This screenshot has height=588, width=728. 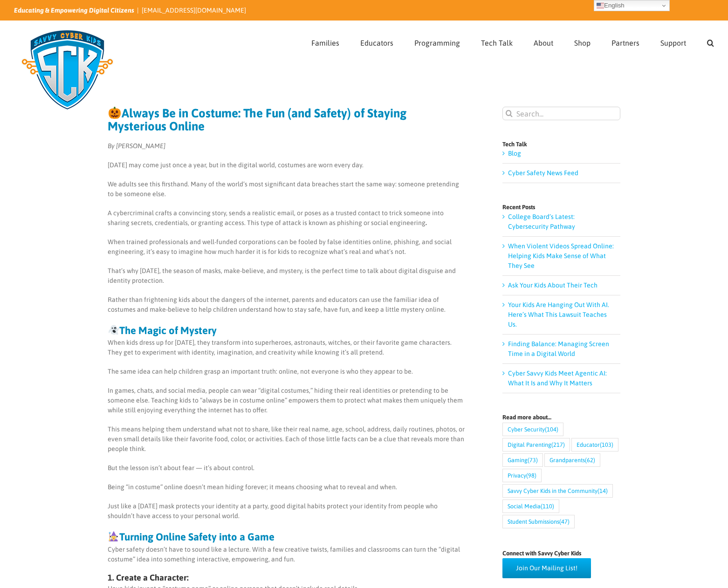 What do you see at coordinates (515, 153) in the screenshot?
I see `a: Blog` at bounding box center [515, 153].